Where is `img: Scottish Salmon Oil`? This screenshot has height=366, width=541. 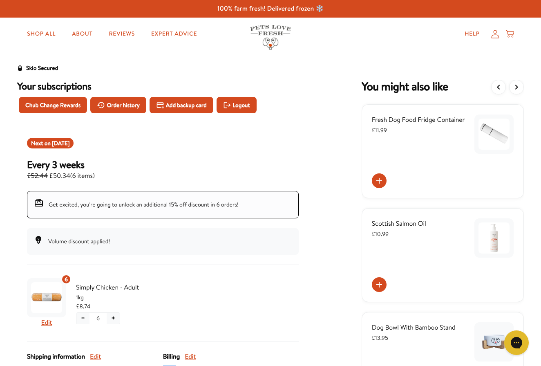
img: Scottish Salmon Oil is located at coordinates (494, 238).